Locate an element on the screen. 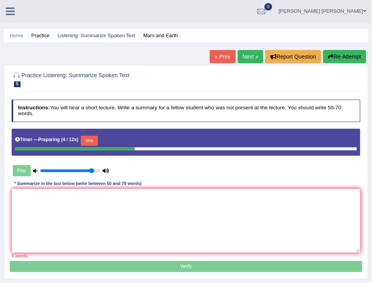 Image resolution: width=372 pixels, height=283 pixels. a: Next » is located at coordinates (250, 57).